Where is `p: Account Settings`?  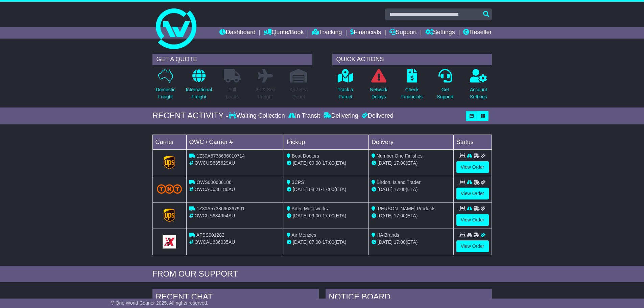 p: Account Settings is located at coordinates (478, 93).